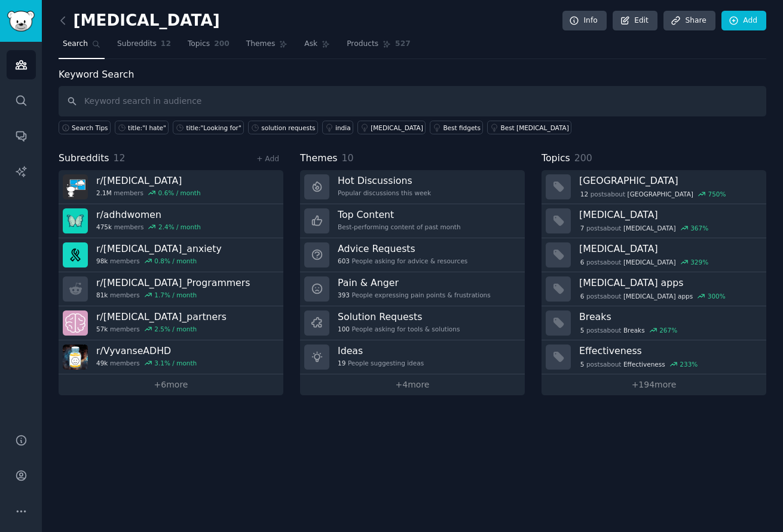  What do you see at coordinates (90, 128) in the screenshot?
I see `span: Search Tips` at bounding box center [90, 128].